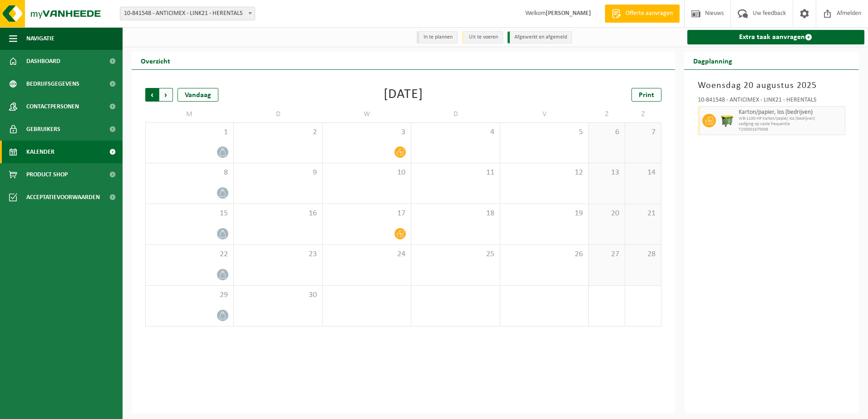 Image resolution: width=868 pixels, height=419 pixels. What do you see at coordinates (166, 95) in the screenshot?
I see `span: Volgende` at bounding box center [166, 95].